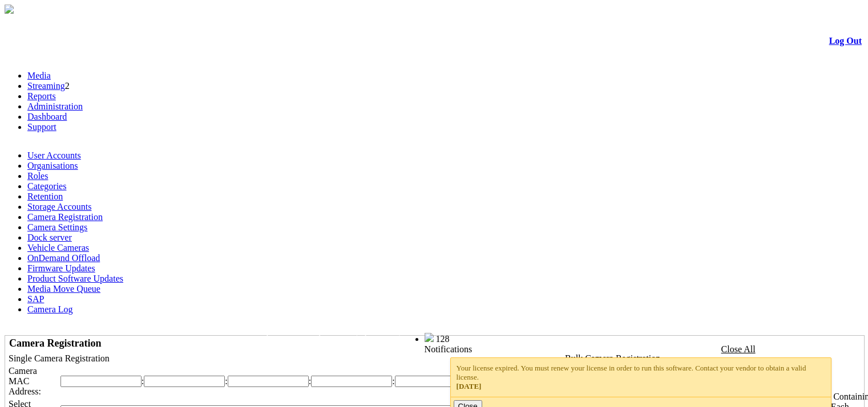  I want to click on a: Storage Accounts, so click(59, 206).